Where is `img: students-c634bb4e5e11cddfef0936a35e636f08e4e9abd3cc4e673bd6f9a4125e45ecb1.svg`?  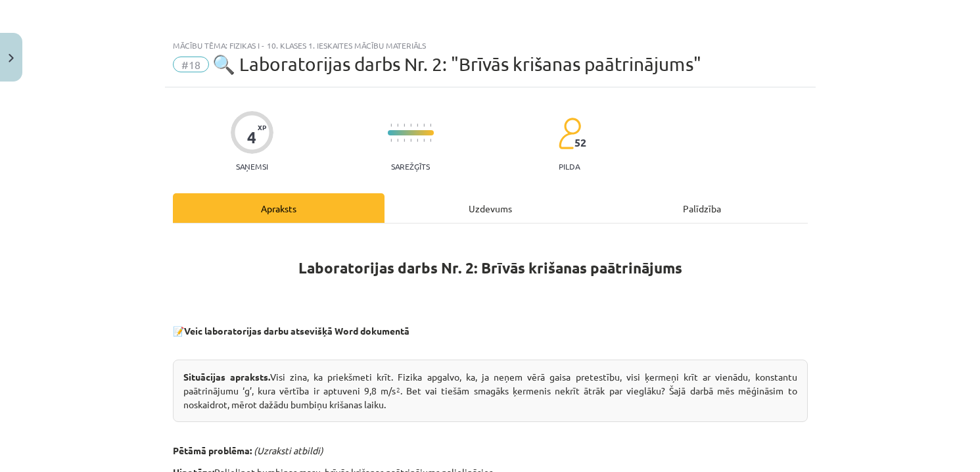 img: students-c634bb4e5e11cddfef0936a35e636f08e4e9abd3cc4e673bd6f9a4125e45ecb1.svg is located at coordinates (569, 133).